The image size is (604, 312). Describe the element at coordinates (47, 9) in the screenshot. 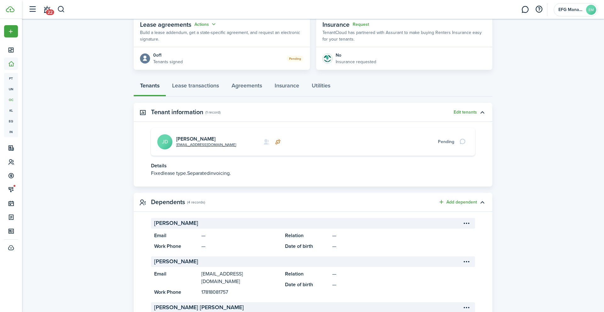

I see `a: Notifications` at that location.